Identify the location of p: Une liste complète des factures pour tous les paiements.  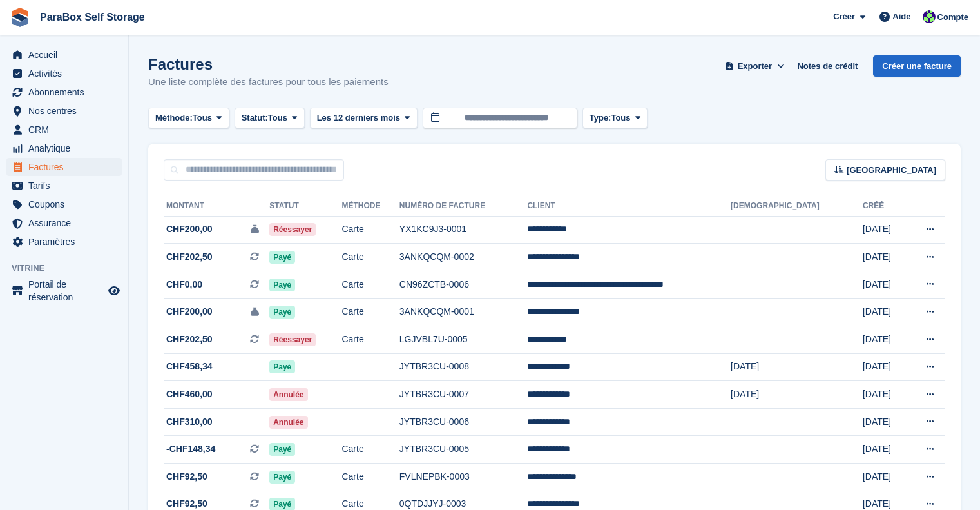
(268, 81).